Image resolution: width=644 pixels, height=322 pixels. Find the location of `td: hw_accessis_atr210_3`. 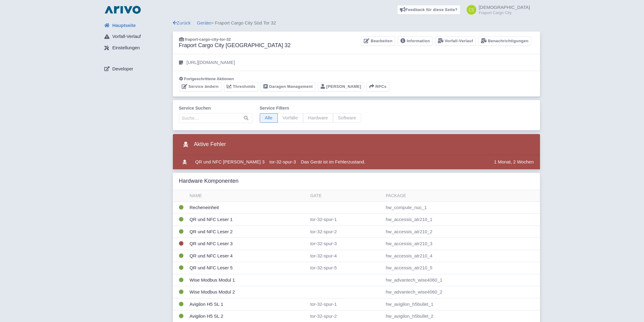

td: hw_accessis_atr210_3 is located at coordinates (462, 244).